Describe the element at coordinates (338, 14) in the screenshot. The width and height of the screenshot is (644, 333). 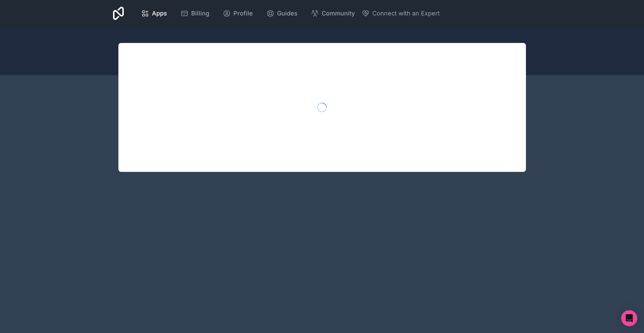
I see `span: Community` at that location.